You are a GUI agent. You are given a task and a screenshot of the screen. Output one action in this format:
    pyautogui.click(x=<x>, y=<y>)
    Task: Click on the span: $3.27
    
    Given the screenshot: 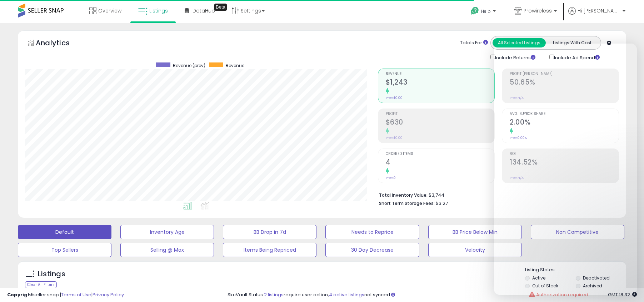 What is the action you would take?
    pyautogui.click(x=441, y=203)
    